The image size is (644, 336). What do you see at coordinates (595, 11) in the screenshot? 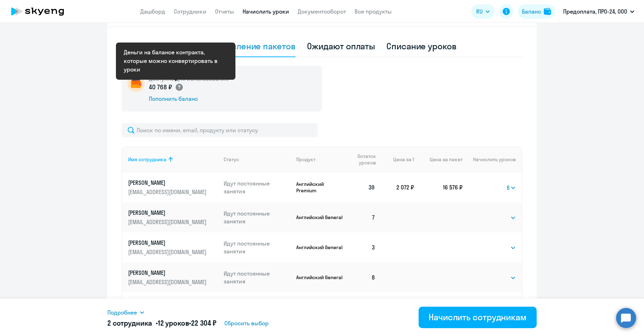
I see `p: Предоплата, ПРО-24, ООО` at bounding box center [595, 11].